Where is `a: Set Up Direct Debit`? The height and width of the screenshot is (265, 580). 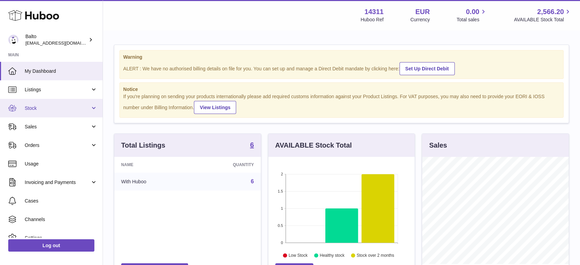 a: Set Up Direct Debit is located at coordinates (427, 69).